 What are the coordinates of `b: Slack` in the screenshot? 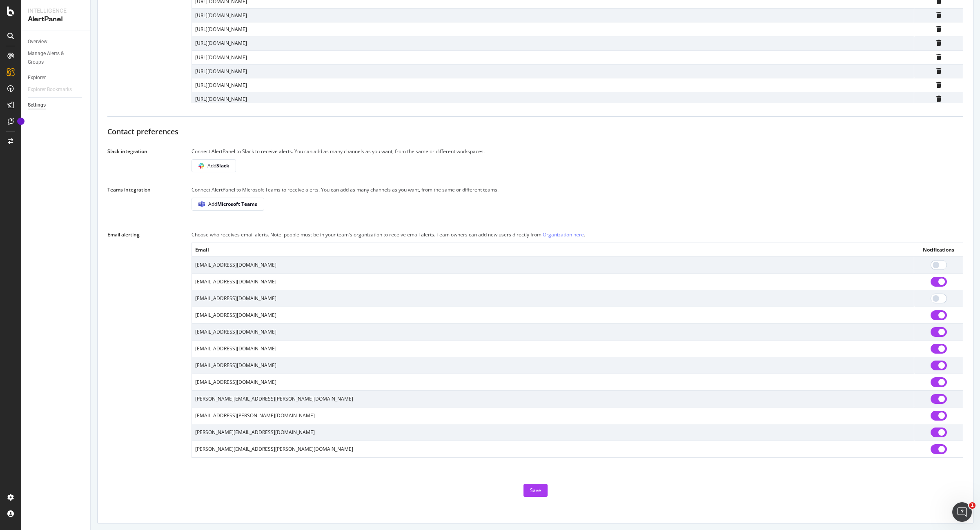 It's located at (223, 165).